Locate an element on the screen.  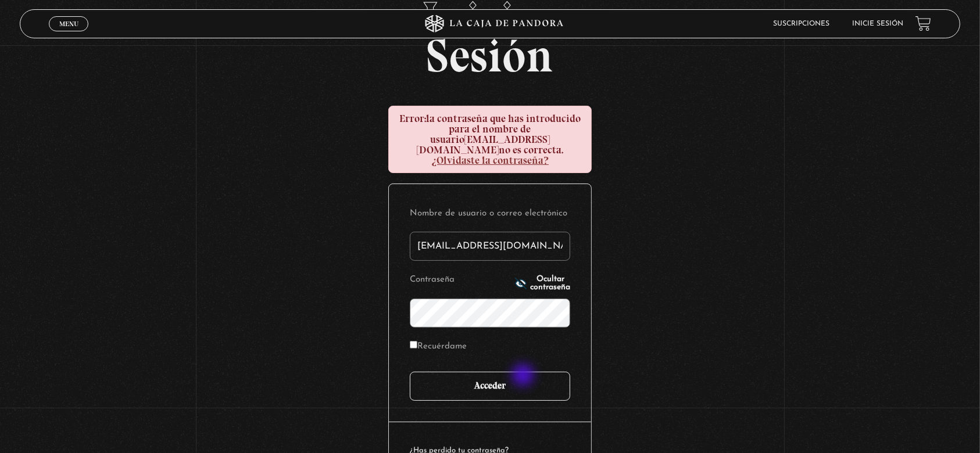
input: Recuérdame is located at coordinates (413, 345).